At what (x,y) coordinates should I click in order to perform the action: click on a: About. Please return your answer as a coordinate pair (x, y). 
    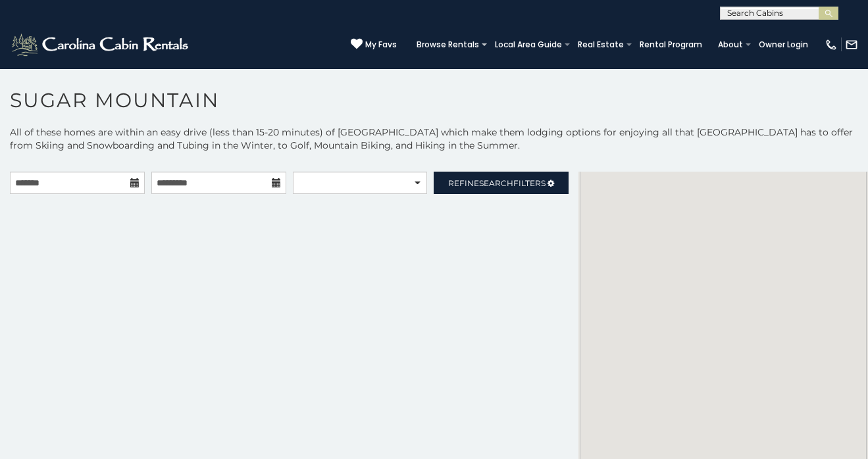
    Looking at the image, I should click on (731, 45).